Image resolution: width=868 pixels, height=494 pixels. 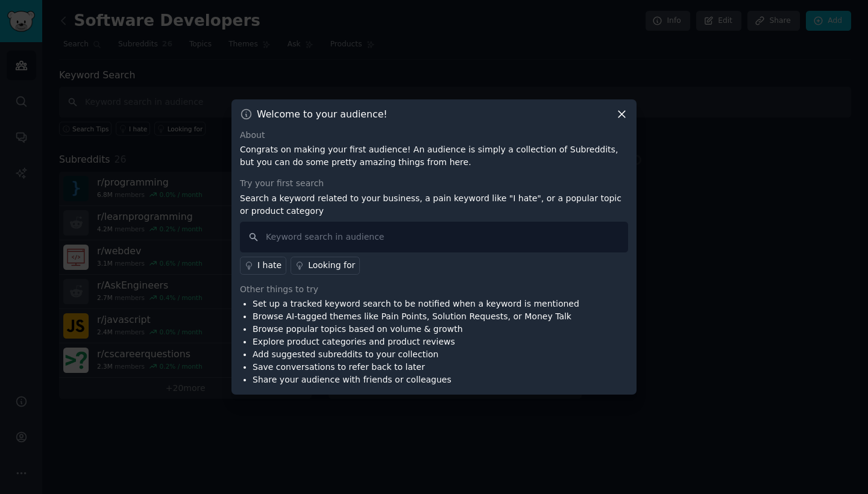 What do you see at coordinates (269, 265) in the screenshot?
I see `div: I hate` at bounding box center [269, 265].